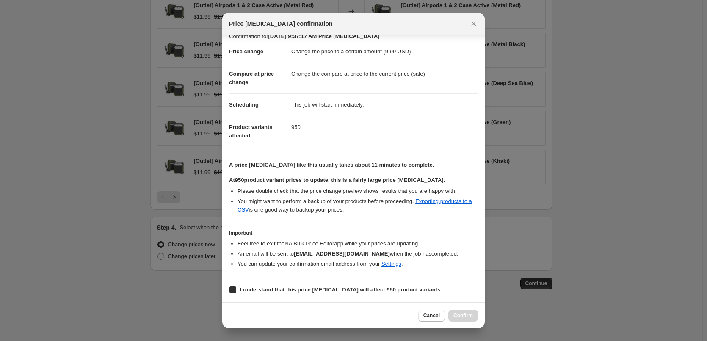 The height and width of the screenshot is (341, 707). I want to click on li: You can update your confirmation email address from your ., so click(358, 264).